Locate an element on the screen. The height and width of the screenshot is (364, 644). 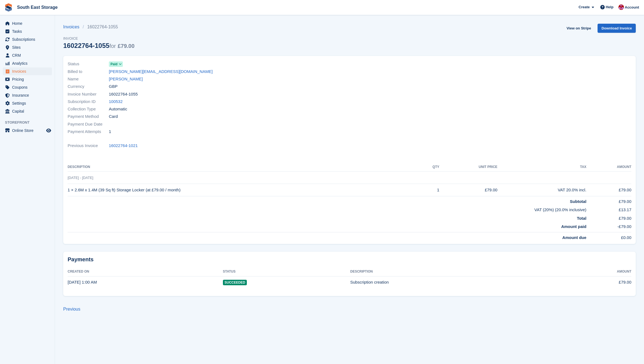
a: Paid is located at coordinates (116, 64).